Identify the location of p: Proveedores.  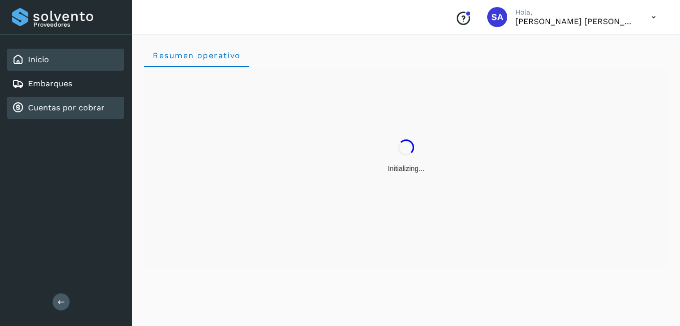
(77, 25).